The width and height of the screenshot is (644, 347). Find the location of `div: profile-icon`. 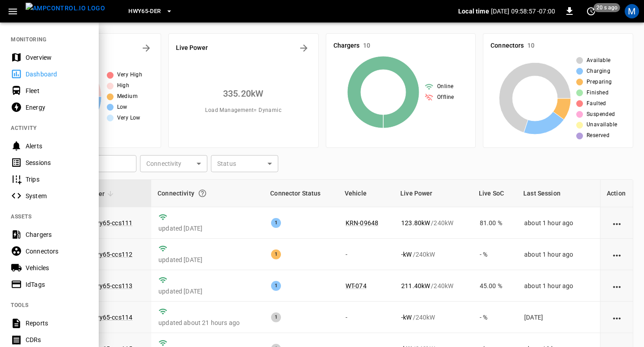

div: profile-icon is located at coordinates (632, 11).